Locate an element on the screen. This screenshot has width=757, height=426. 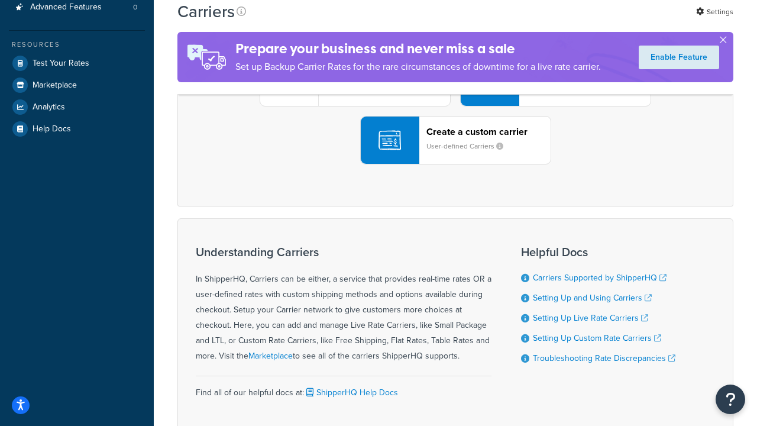
img: icon-carrier-custom-c93b8a24.svg is located at coordinates (390, 140).